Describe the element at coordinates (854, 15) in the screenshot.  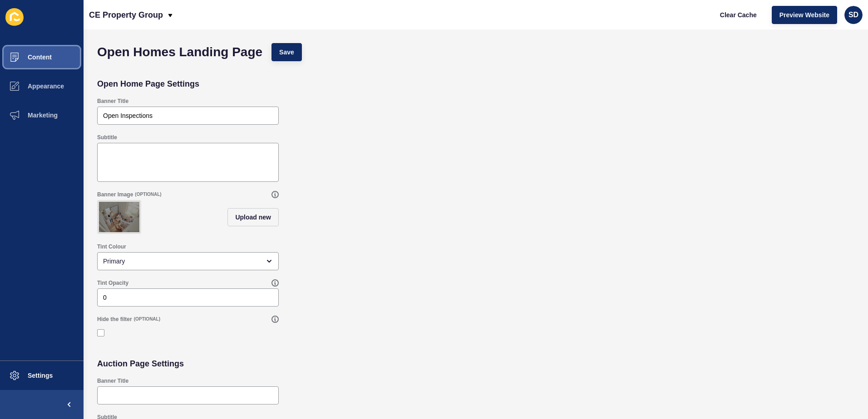
I see `span: SD` at that location.